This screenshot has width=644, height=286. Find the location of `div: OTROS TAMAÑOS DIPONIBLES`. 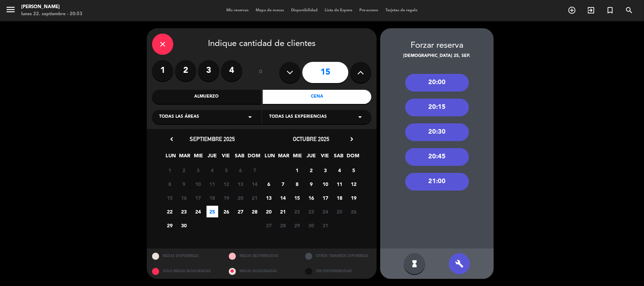

div: OTROS TAMAÑOS DIPONIBLES is located at coordinates (338, 256).